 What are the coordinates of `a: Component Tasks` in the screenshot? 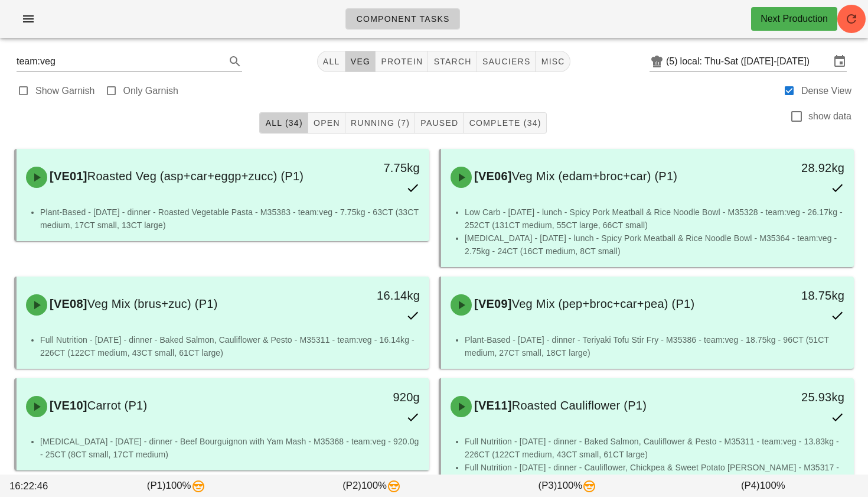 It's located at (402, 19).